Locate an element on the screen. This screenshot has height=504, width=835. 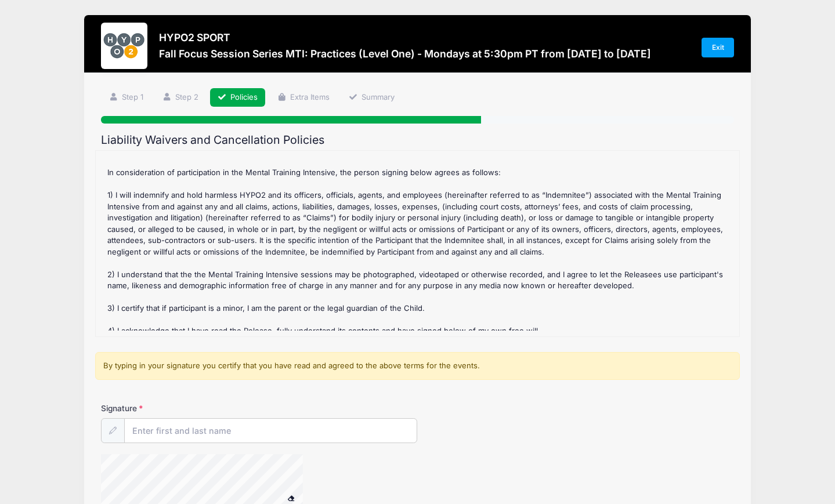
a: Exit is located at coordinates (718, 48).